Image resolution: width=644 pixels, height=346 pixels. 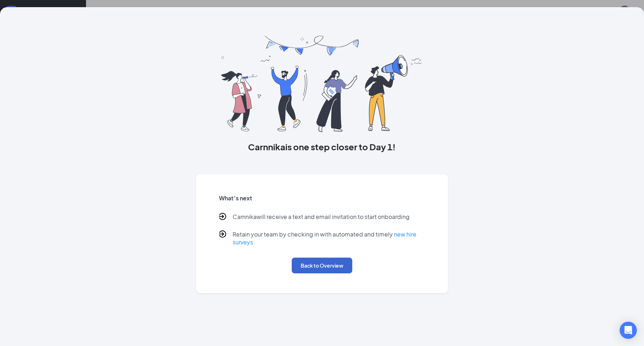 I want to click on img: you are all set, so click(x=322, y=84).